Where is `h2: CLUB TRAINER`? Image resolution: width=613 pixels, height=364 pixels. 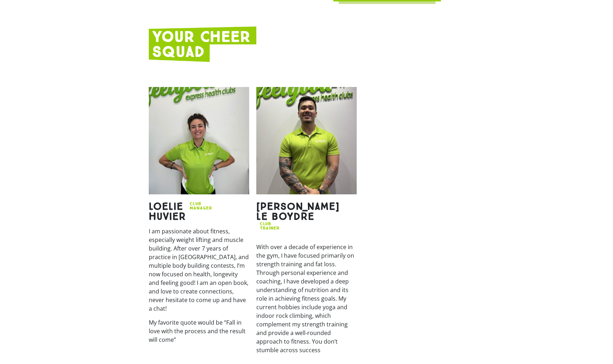 h2: CLUB TRAINER is located at coordinates (270, 226).